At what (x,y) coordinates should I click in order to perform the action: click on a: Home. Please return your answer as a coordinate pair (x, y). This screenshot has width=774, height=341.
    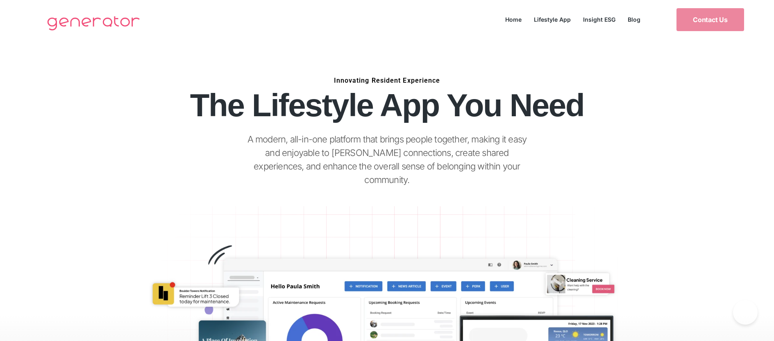
    Looking at the image, I should click on (513, 19).